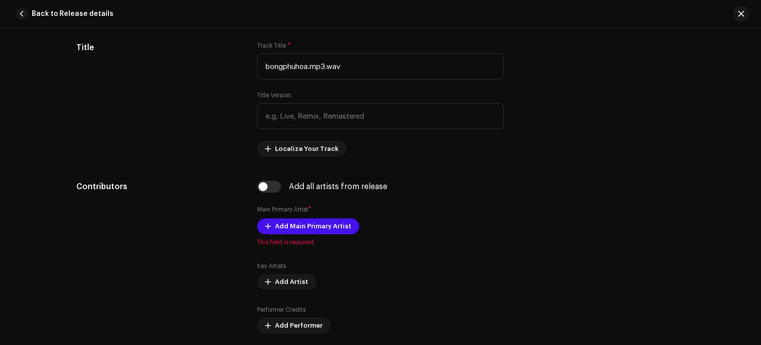 This screenshot has width=761, height=345. Describe the element at coordinates (381, 66) in the screenshot. I see `input: Enter the name of the track` at that location.